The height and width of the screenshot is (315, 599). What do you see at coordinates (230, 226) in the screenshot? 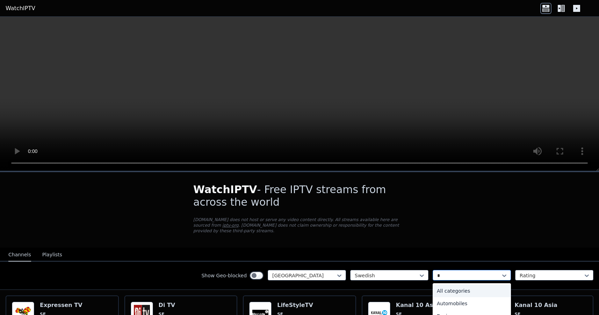
I see `a: iptv-org` at bounding box center [230, 226].